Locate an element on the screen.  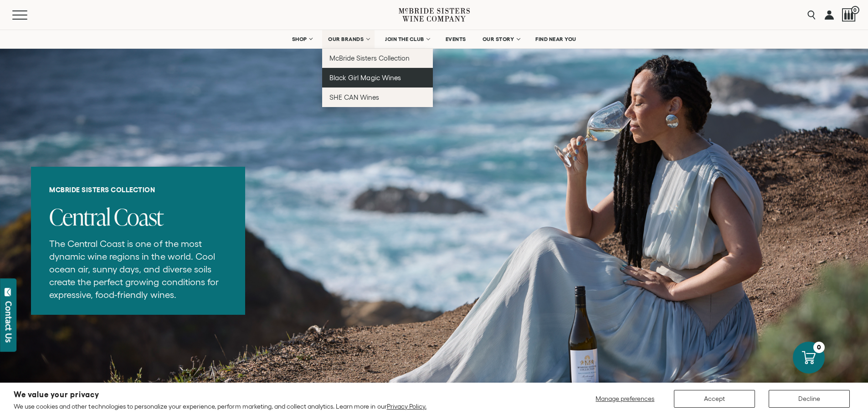
span: Central is located at coordinates (80, 217).